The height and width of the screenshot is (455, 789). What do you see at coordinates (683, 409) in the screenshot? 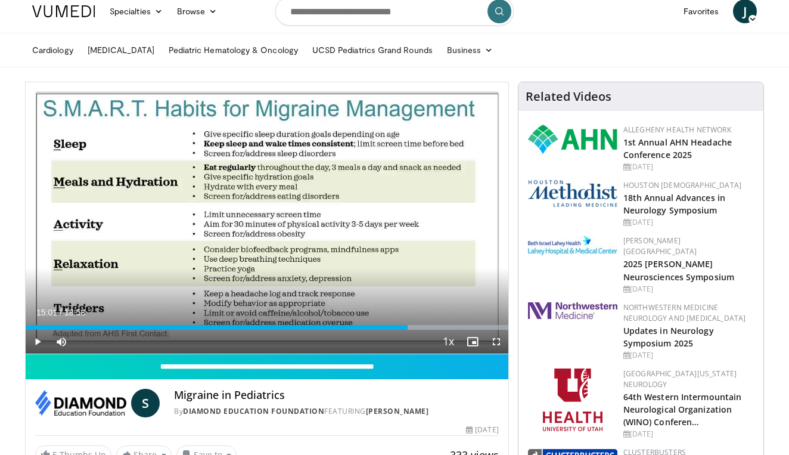
I see `a: 64th Western Intermountain Neurological Organization (WINO) Conferen…` at bounding box center [683, 409].